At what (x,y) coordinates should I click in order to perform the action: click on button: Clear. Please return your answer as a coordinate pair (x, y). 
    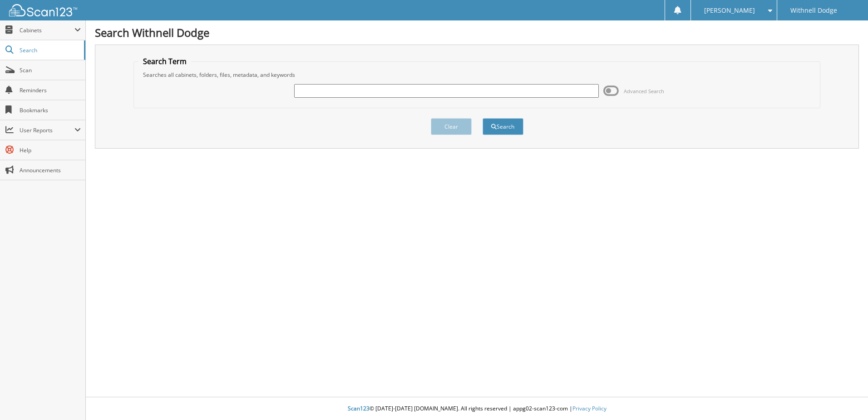
    Looking at the image, I should click on (451, 126).